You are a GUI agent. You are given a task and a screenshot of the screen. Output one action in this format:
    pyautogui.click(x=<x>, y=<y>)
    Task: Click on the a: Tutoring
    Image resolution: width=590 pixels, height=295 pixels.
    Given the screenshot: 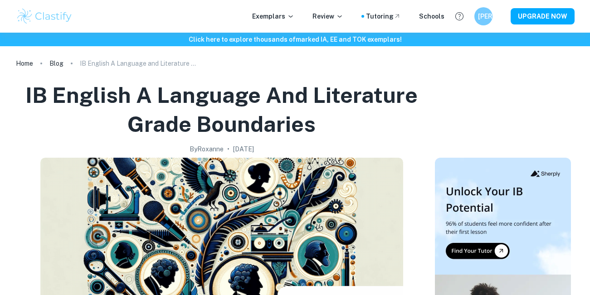 What is the action you would take?
    pyautogui.click(x=383, y=16)
    